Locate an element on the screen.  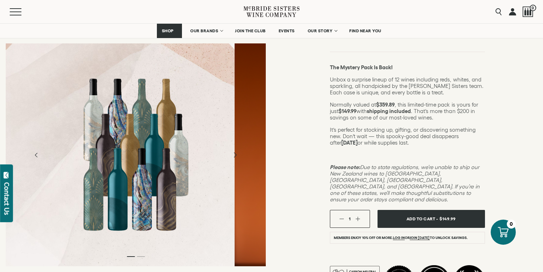
span: 1 is located at coordinates (350, 218).